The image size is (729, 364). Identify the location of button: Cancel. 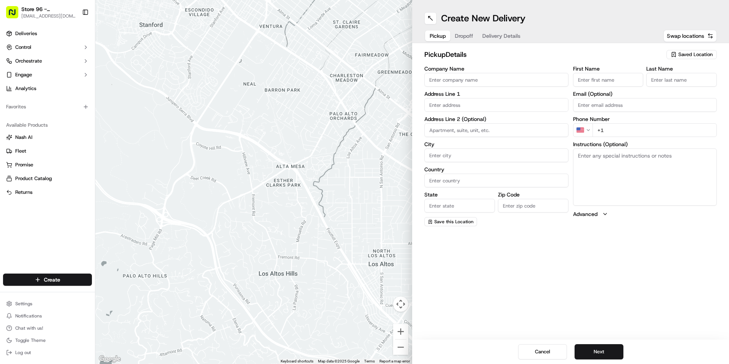
(543, 352).